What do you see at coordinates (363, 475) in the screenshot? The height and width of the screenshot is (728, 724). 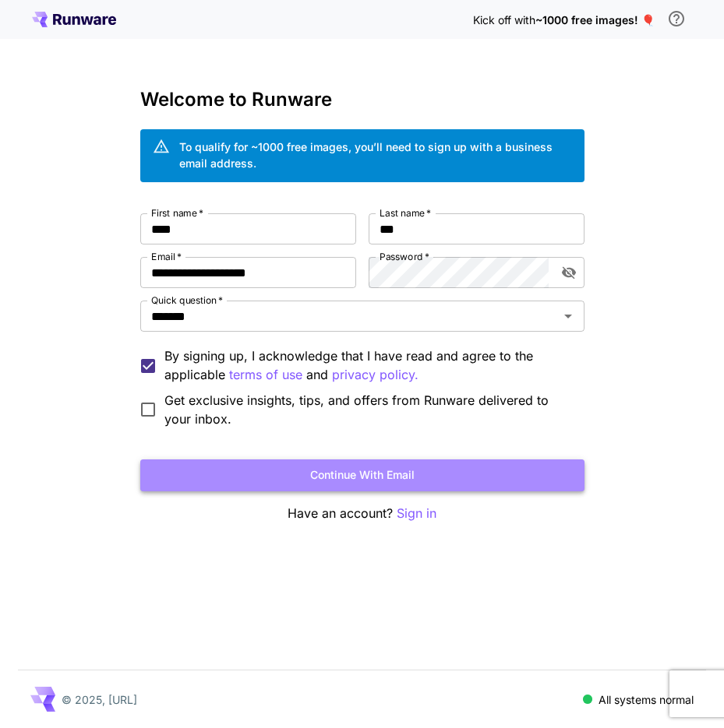 I see `button: Continue with email` at bounding box center [363, 475].